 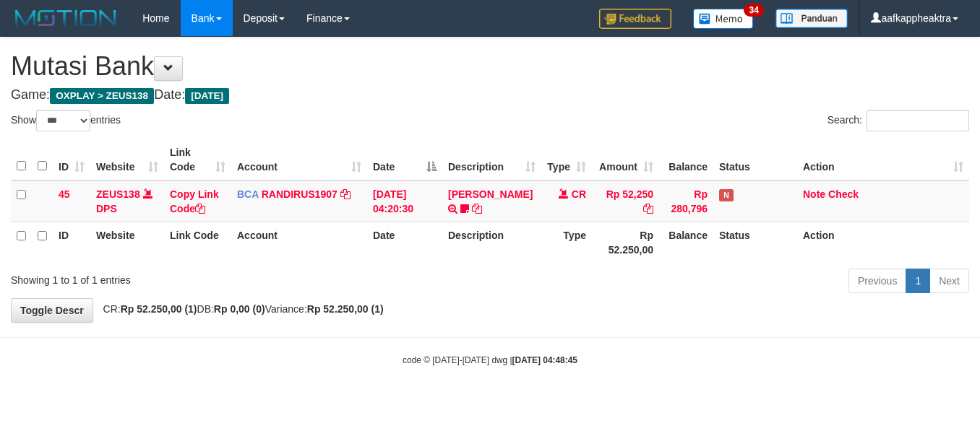 I want to click on a: ZEUS138, so click(x=118, y=194).